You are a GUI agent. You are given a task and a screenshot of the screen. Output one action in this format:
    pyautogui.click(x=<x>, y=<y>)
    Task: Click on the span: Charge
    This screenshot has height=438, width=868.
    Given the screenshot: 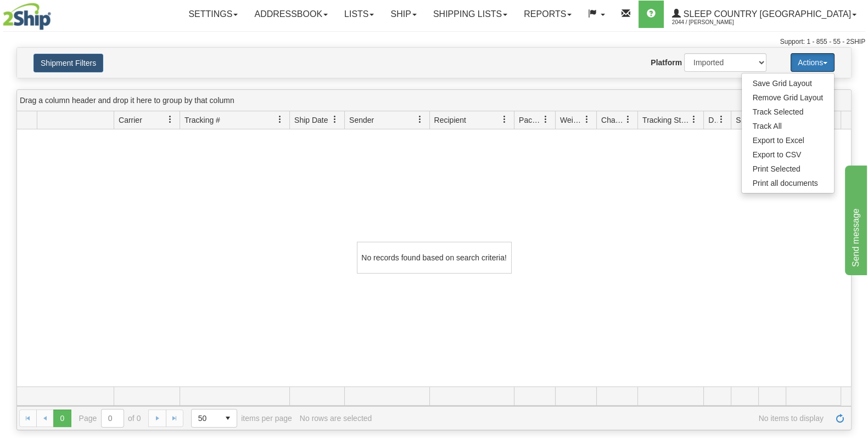 What is the action you would take?
    pyautogui.click(x=613, y=120)
    